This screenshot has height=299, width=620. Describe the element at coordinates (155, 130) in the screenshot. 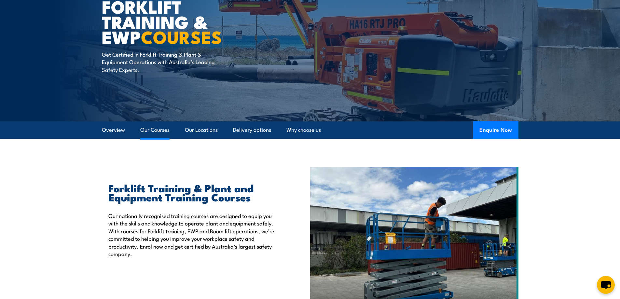

I see `a: Our Courses` at that location.